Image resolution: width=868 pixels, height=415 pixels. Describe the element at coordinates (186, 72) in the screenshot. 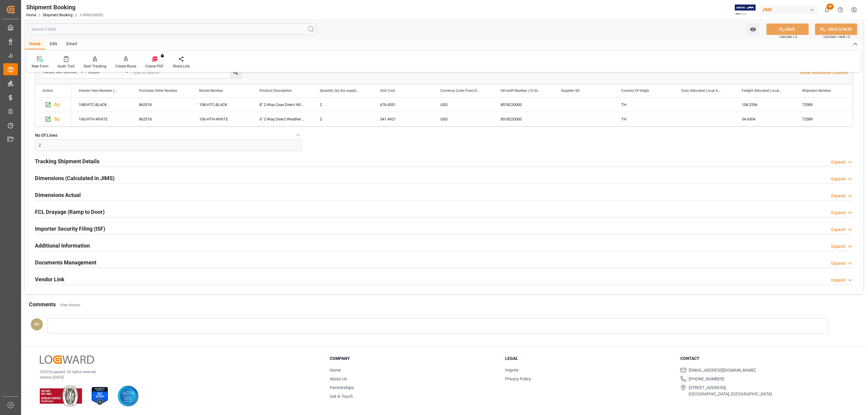

I see `input: Type to search` at that location.